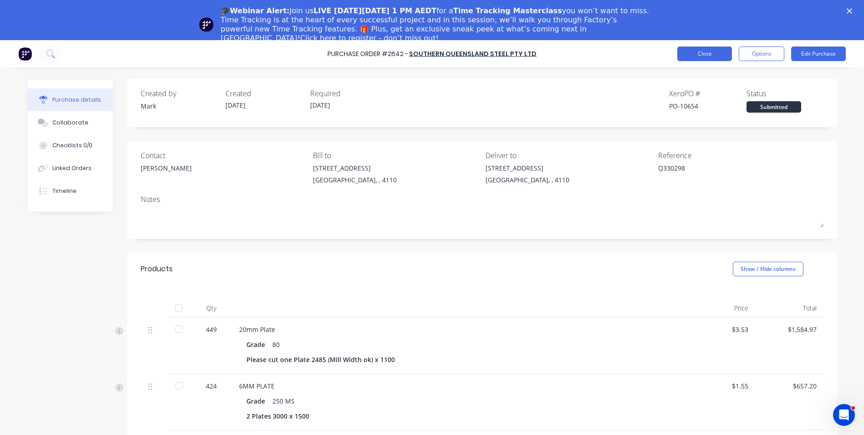 This screenshot has width=864, height=435. Describe the element at coordinates (436, 25) in the screenshot. I see `div: Join us for a you won’t want to miss. Time Tracking is at the heart of every successful project a...` at that location.